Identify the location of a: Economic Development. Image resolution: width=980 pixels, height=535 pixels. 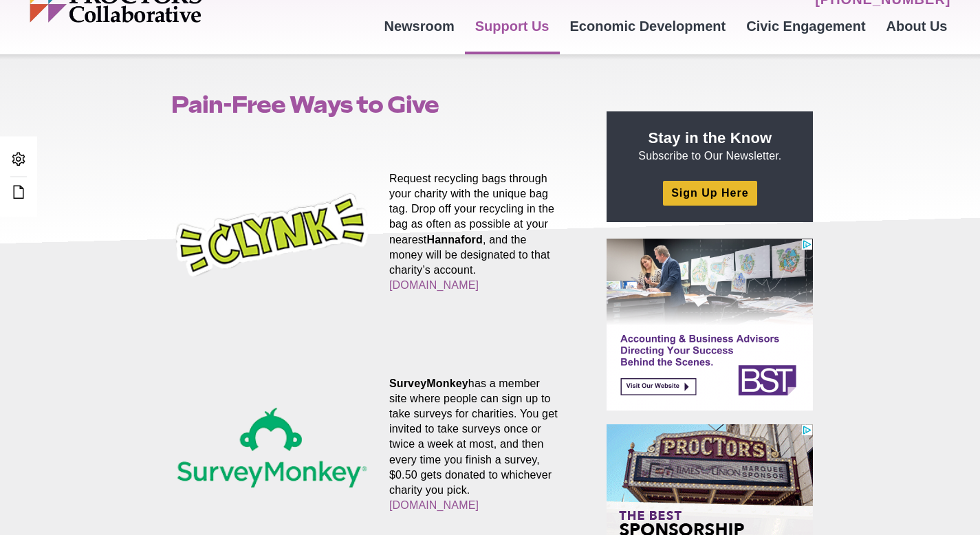
(647, 26).